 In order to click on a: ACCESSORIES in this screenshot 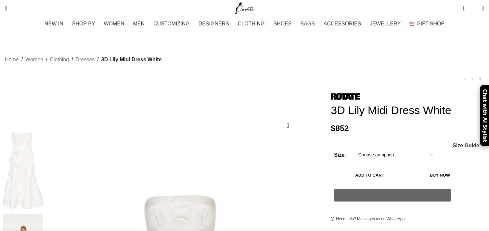, I will do `click(344, 24)`.